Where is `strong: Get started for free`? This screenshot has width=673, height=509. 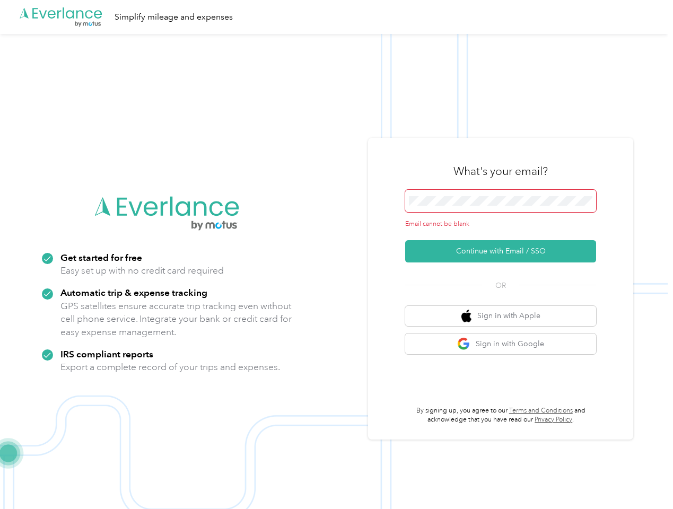 strong: Get started for free is located at coordinates (101, 257).